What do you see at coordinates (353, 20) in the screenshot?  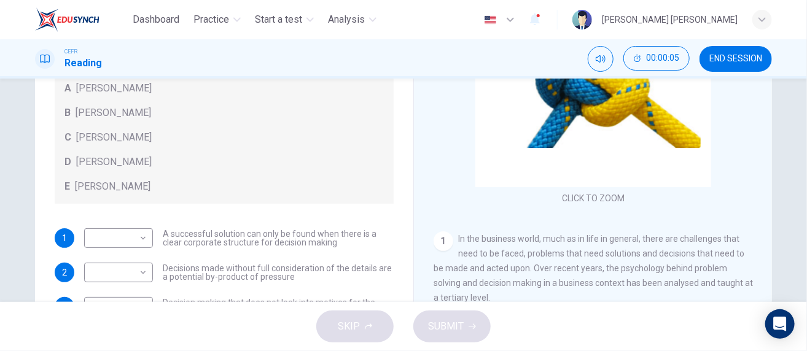 I see `button: Analysis` at bounding box center [353, 20].